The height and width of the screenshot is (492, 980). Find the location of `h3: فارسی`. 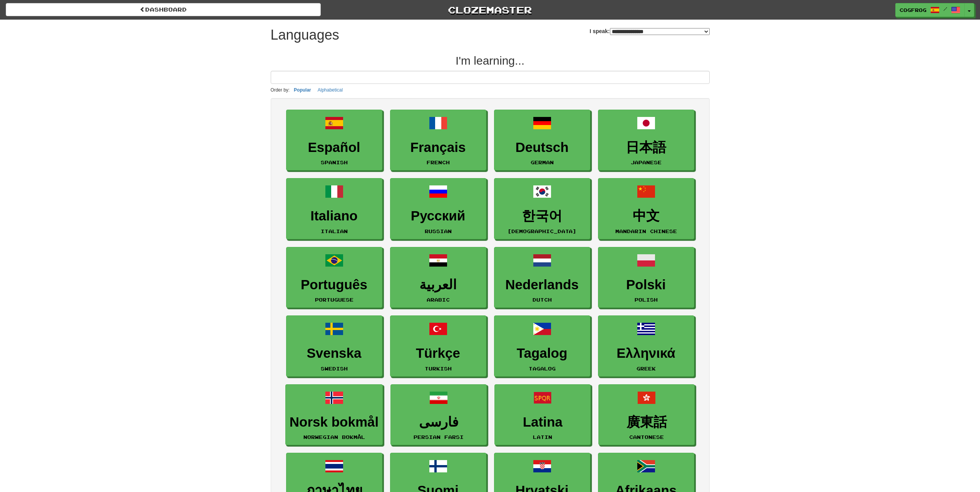

h3: فارسی is located at coordinates (439, 422).